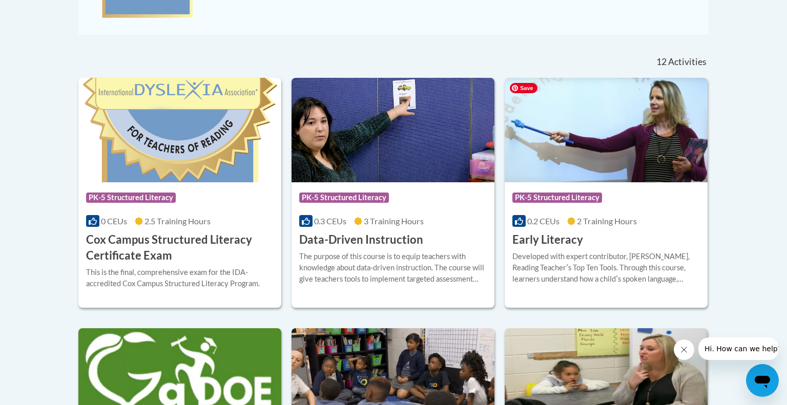  What do you see at coordinates (606, 193) in the screenshot?
I see `a: Course LogoPK-5 Structured Literacy0.2 CEUs2 Training Hours Early LiteracyDeveloped with expert c...` at bounding box center [606, 193].